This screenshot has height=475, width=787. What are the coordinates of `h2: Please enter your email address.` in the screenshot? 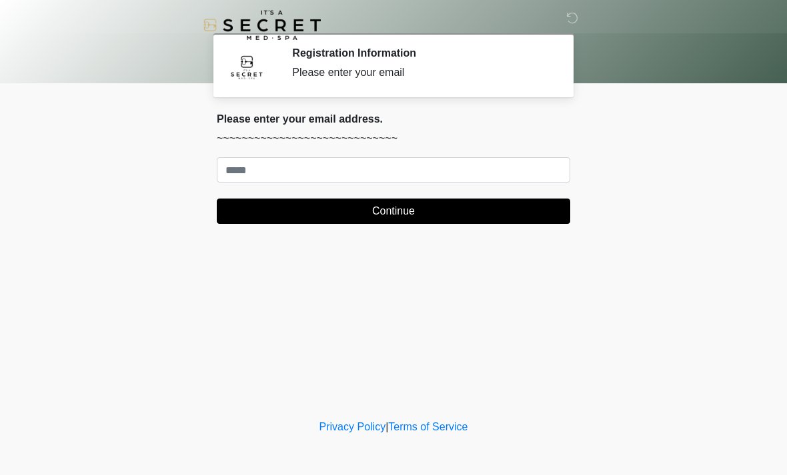 It's located at (393, 119).